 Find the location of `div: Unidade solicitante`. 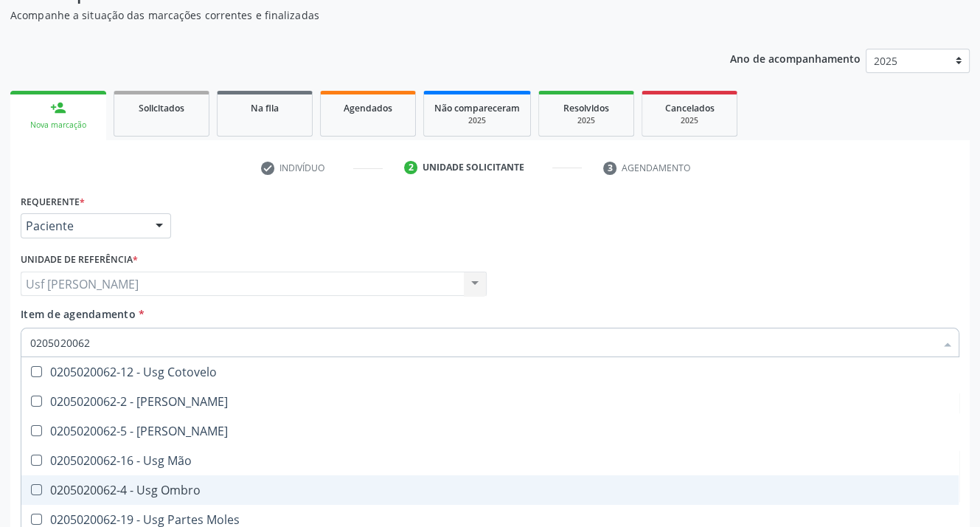

div: Unidade solicitante is located at coordinates (473, 167).